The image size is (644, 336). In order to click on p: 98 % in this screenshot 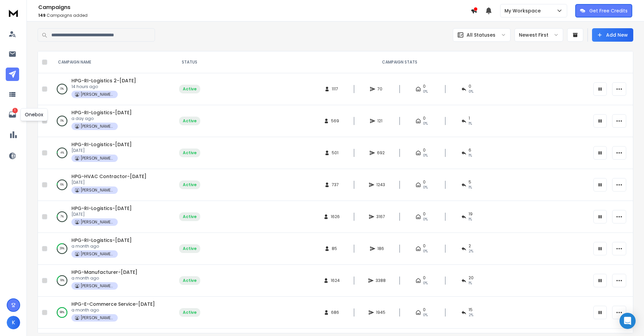, I will do `click(62, 312)`.